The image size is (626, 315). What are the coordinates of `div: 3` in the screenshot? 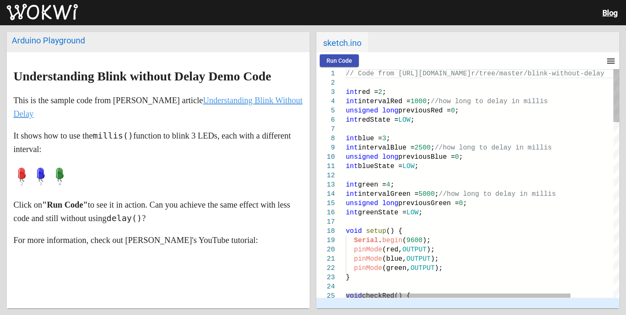 It's located at (326, 92).